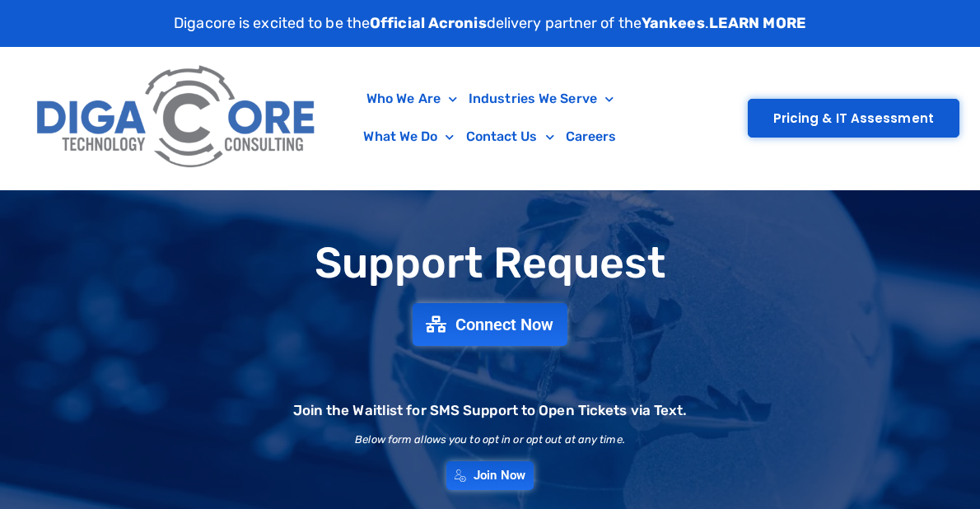  Describe the element at coordinates (510, 136) in the screenshot. I see `a: Contact Us` at that location.